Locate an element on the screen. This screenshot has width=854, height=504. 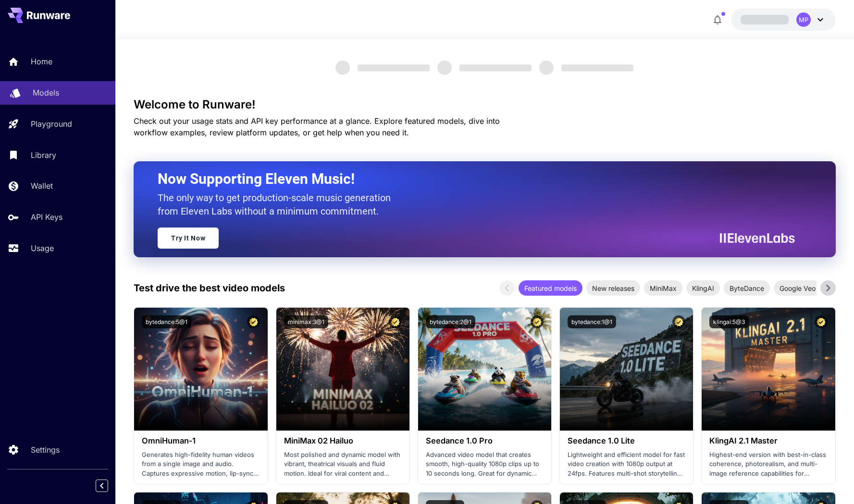
p: Settings is located at coordinates (45, 450).